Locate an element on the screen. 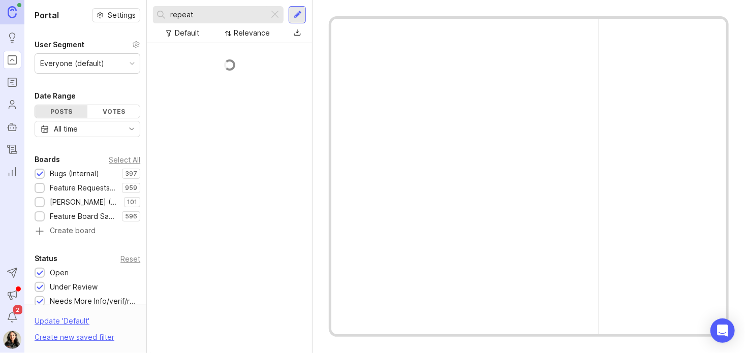 The image size is (745, 353). img: Canny Home is located at coordinates (12, 12).